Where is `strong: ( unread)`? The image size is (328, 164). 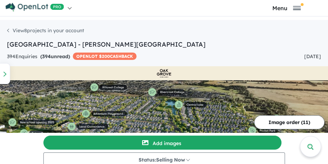 strong: ( unread) is located at coordinates (55, 56).